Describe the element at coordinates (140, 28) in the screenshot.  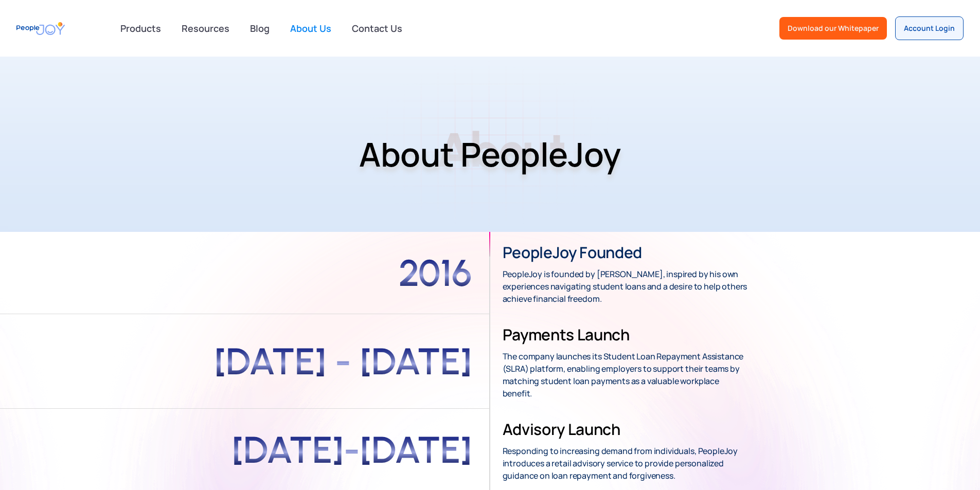
I see `div: Products` at that location.